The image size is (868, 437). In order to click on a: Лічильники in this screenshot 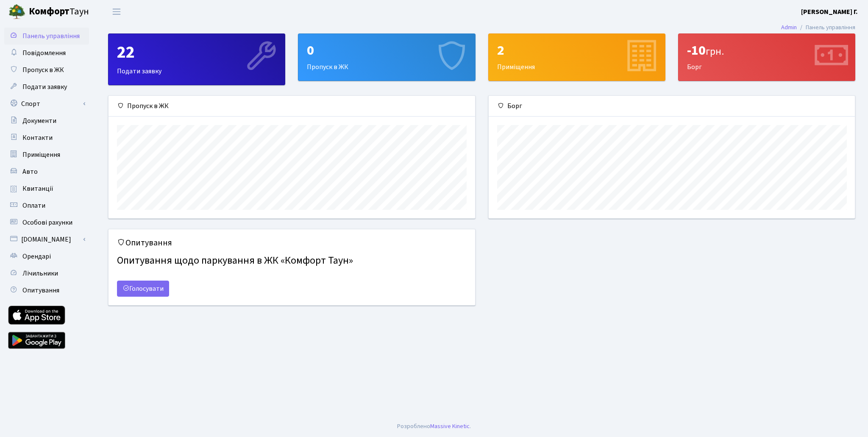, I will do `click(46, 273)`.